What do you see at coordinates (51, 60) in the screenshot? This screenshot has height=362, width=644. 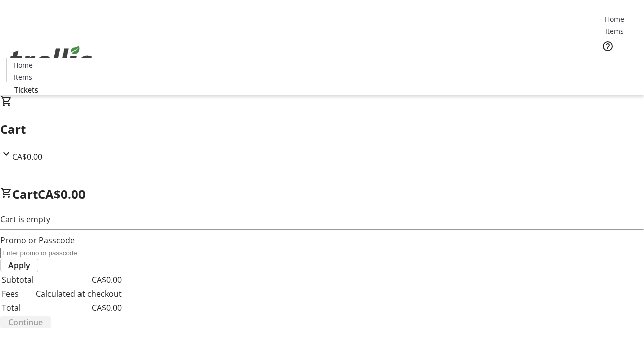 I see `img: Orient E2E Organization bW73qfA9ru's Logo` at bounding box center [51, 60].